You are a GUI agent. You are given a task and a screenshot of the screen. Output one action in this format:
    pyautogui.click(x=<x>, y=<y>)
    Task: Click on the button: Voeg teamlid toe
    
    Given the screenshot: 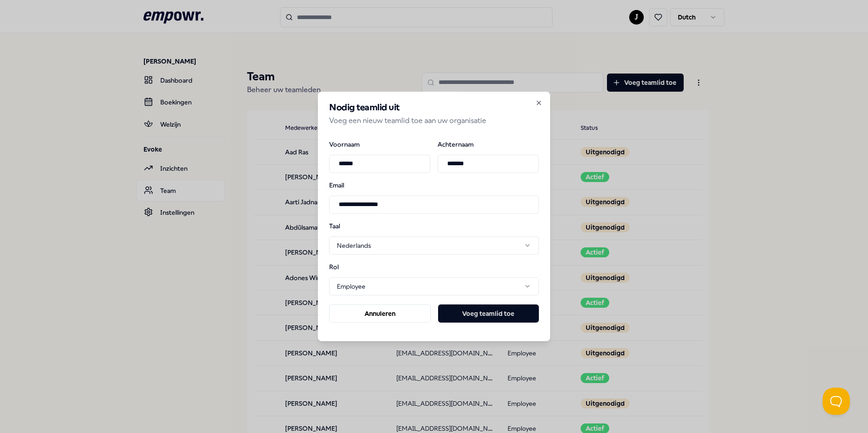 What is the action you would take?
    pyautogui.click(x=489, y=314)
    